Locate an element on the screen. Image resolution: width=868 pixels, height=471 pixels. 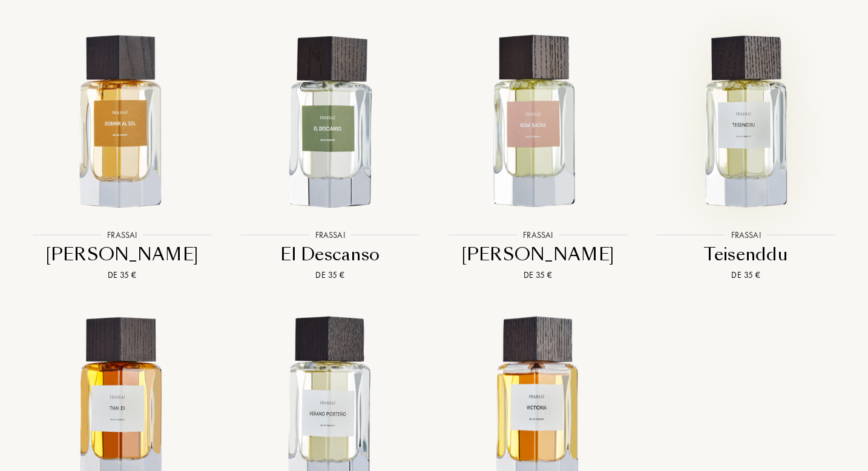
div: Teisenddu is located at coordinates (746, 254).